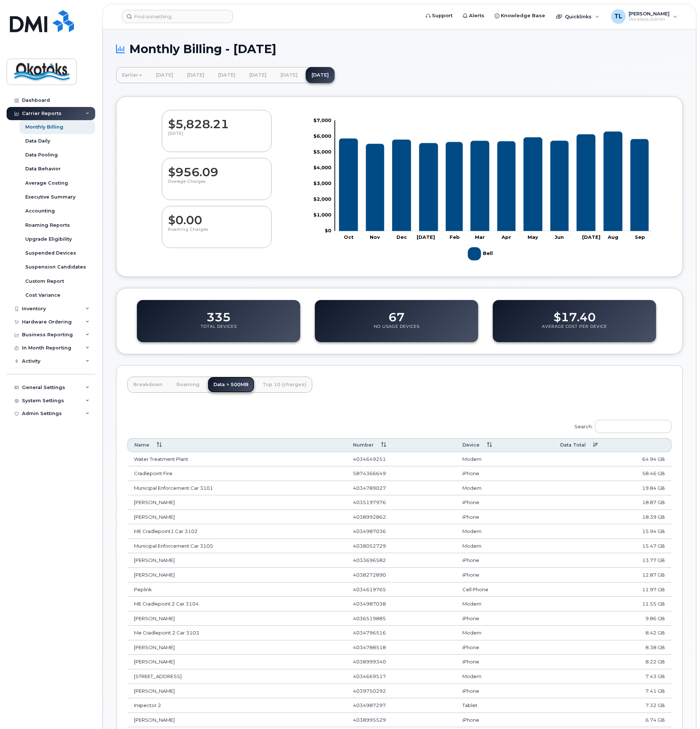 This screenshot has height=729, width=700. What do you see at coordinates (148, 385) in the screenshot?
I see `a: Breakdown` at bounding box center [148, 385].